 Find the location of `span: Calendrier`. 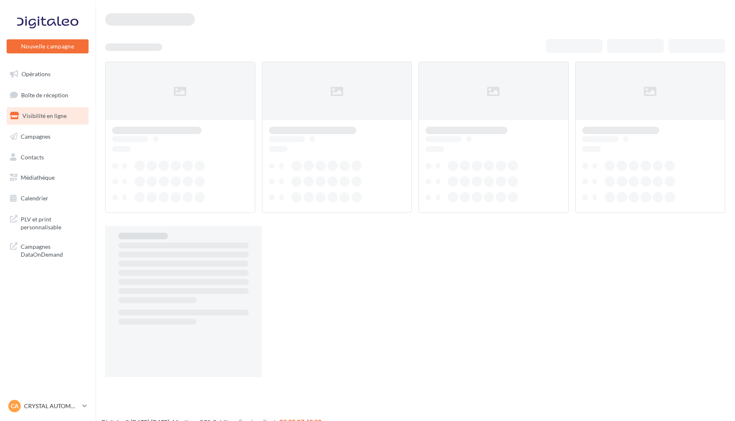

span: Calendrier is located at coordinates (34, 198).